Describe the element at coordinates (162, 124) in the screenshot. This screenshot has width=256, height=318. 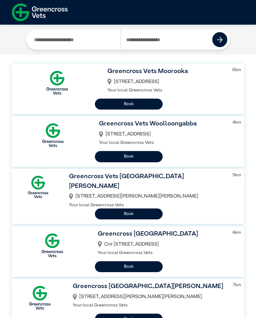
I see `h3: Greencross Vets Woolloongabba` at that location.